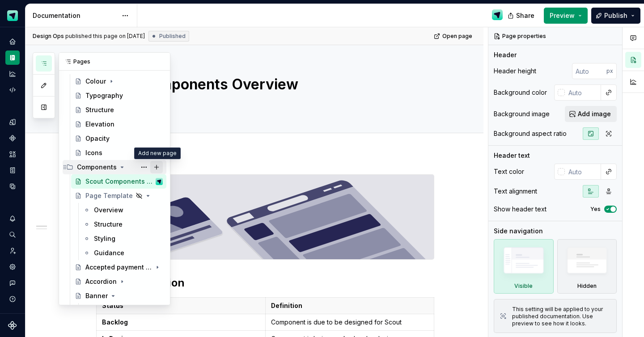 This screenshot has width=644, height=337. Describe the element at coordinates (265, 217) in the screenshot. I see `img: 9eed97ac-c99d-486d-9eaf-2835e736c9ff.svg` at that location.